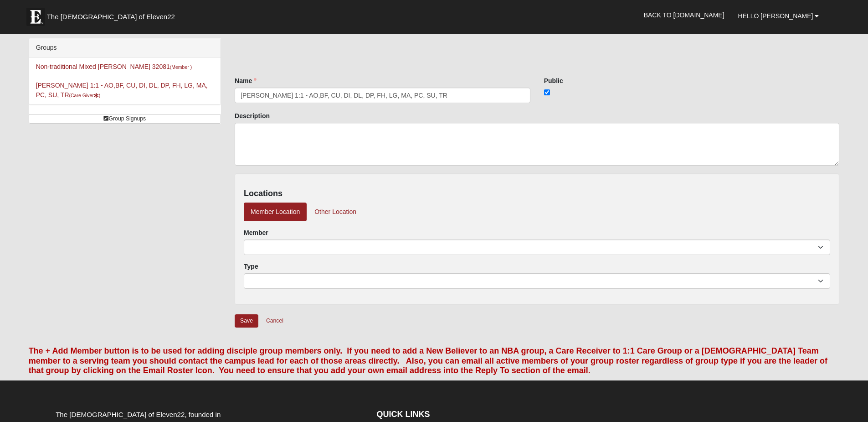 Image resolution: width=868 pixels, height=422 pixels. What do you see at coordinates (125, 48) in the screenshot?
I see `div: Groups` at bounding box center [125, 48].